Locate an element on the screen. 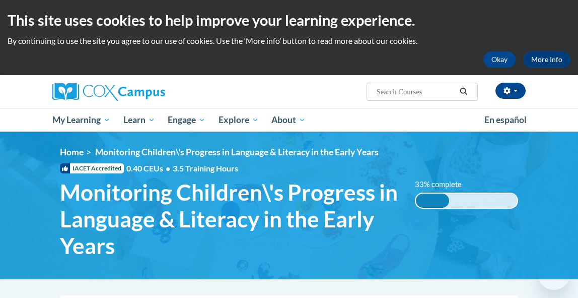 Image resolution: width=578 pixels, height=298 pixels. span: 0.40 CEUs is located at coordinates (150, 168).